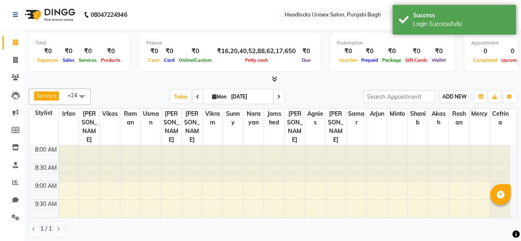 The image size is (521, 241). I want to click on input: 2025-09-01, so click(249, 97).